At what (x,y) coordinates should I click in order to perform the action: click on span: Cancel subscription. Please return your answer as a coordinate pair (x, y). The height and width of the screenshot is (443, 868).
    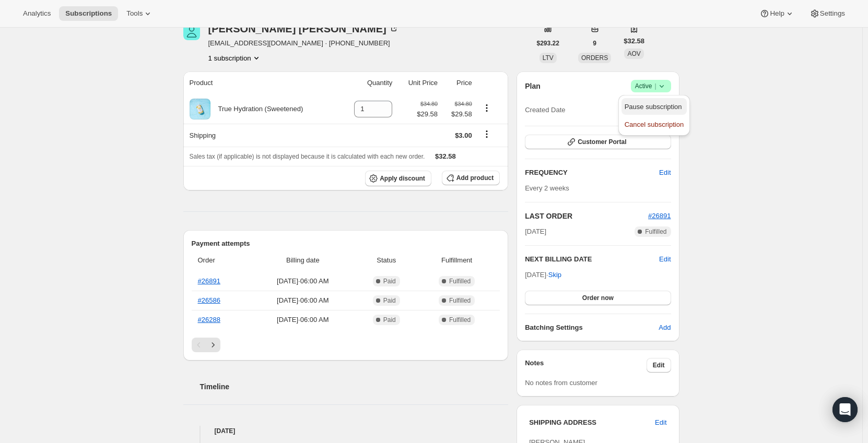
    Looking at the image, I should click on (654, 124).